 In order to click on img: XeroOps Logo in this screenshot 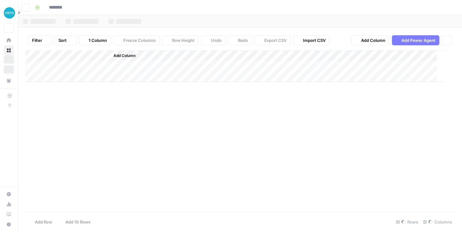, I will do `click(9, 13)`.